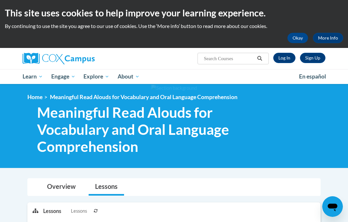 The image size is (348, 222). Describe the element at coordinates (52, 211) in the screenshot. I see `p: Lessons` at that location.